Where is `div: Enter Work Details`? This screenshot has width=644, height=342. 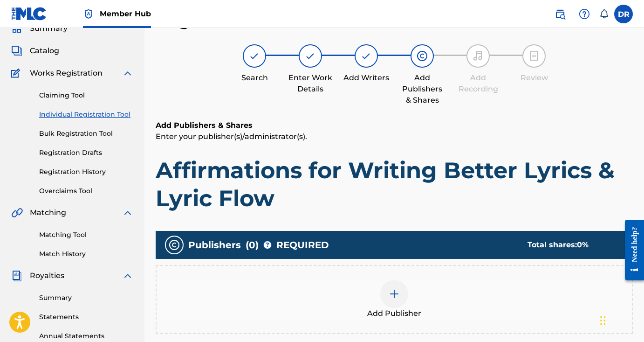 div: Enter Work Details is located at coordinates (310, 84).